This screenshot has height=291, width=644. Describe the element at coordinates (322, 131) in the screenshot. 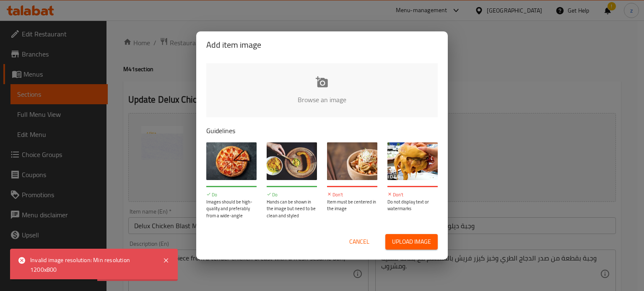

I see `p: Guidelines` at that location.